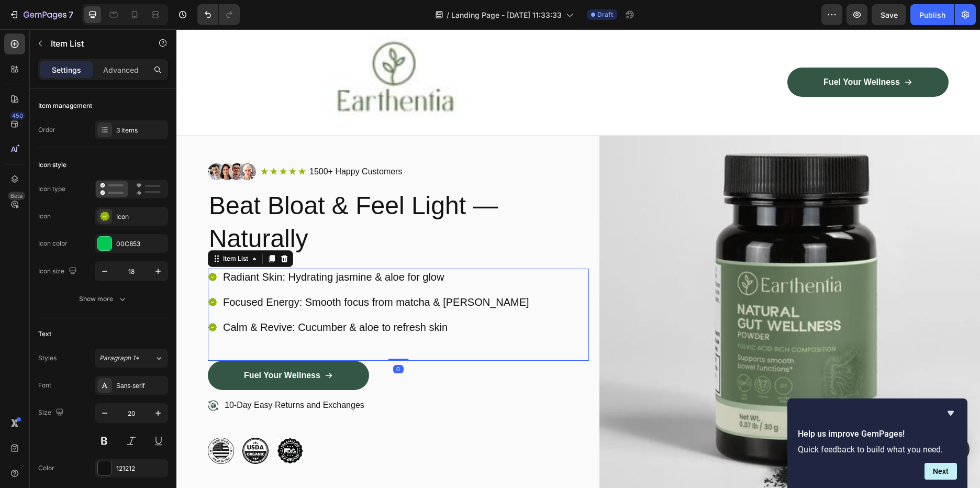 The width and height of the screenshot is (980, 488). I want to click on div: Icon style, so click(52, 165).